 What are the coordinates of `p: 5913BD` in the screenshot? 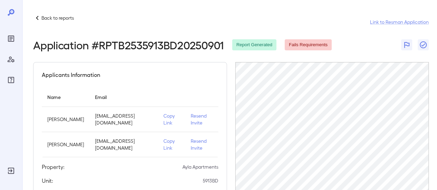 It's located at (210, 181).